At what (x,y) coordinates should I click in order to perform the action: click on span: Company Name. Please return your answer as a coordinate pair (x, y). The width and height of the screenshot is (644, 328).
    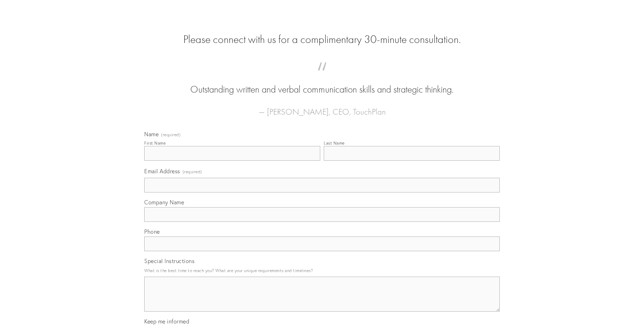
    Looking at the image, I should click on (164, 202).